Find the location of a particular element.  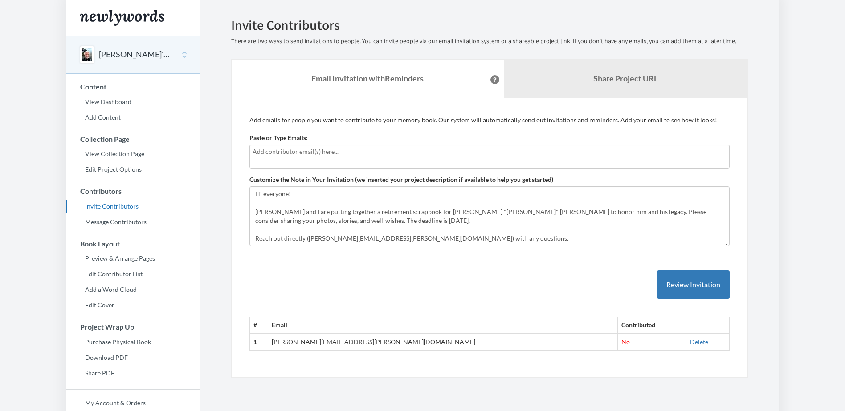

a: View Collection Page is located at coordinates (133, 154).